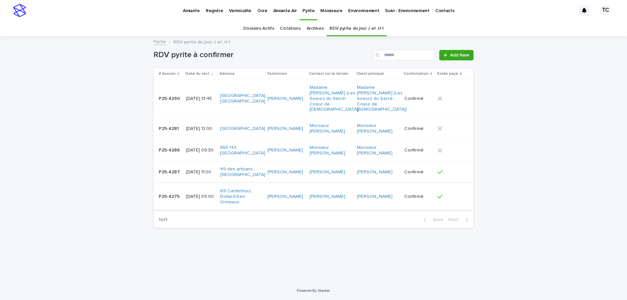  Describe the element at coordinates (160, 41) in the screenshot. I see `a: Pyrite` at that location.